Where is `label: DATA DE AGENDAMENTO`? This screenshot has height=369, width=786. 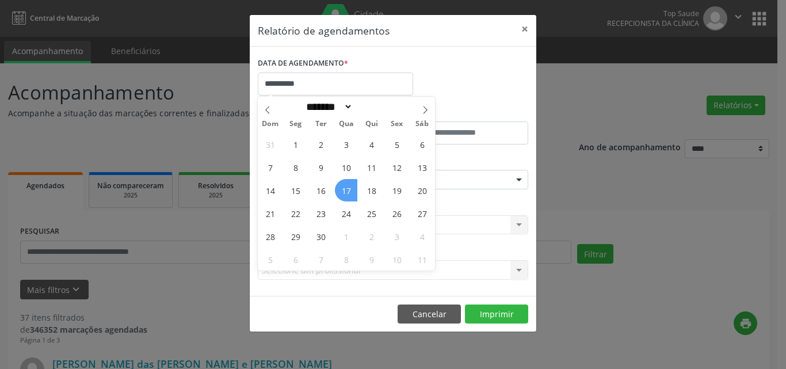
label: DATA DE AGENDAMENTO is located at coordinates (303, 63).